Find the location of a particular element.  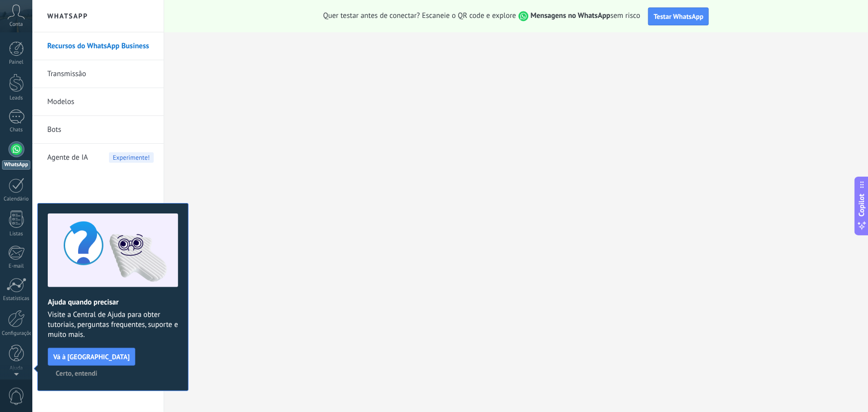

strong: Mensagens no WhatsApp is located at coordinates (571, 15).